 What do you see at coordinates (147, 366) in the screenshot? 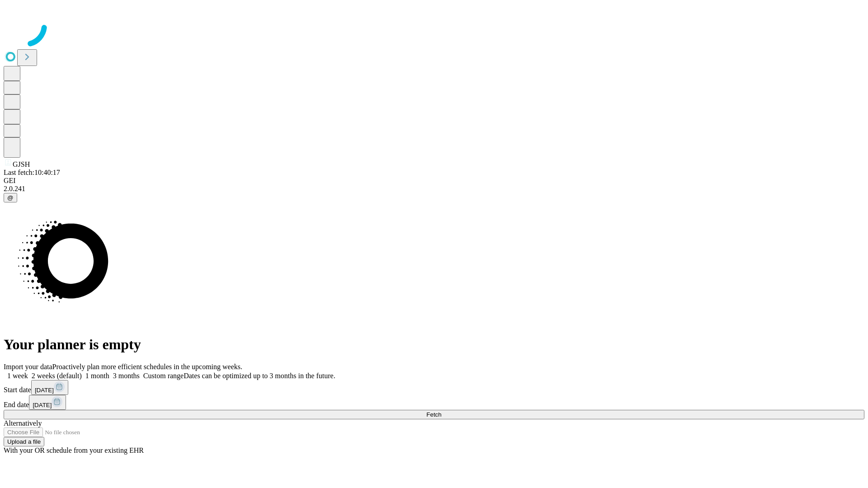
I see `span: Proactively plan more efficient schedules in the upcoming weeks.` at bounding box center [147, 366].